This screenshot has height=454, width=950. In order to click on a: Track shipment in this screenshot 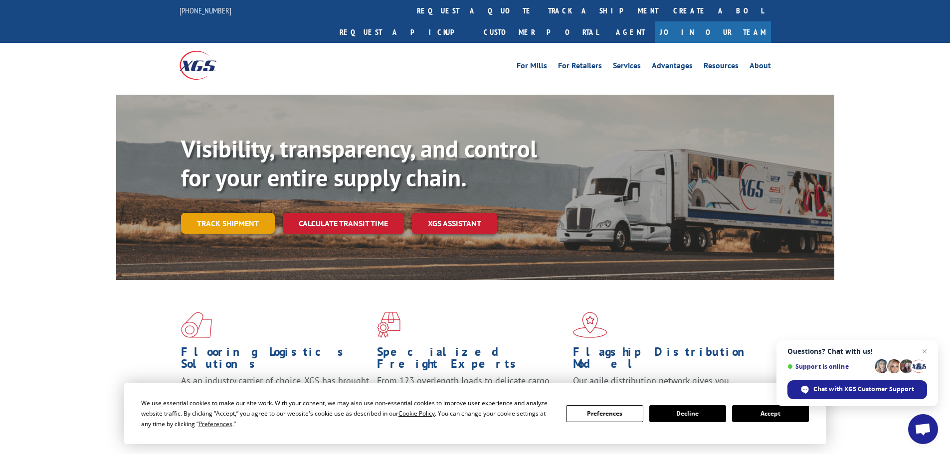, I will do `click(228, 223)`.